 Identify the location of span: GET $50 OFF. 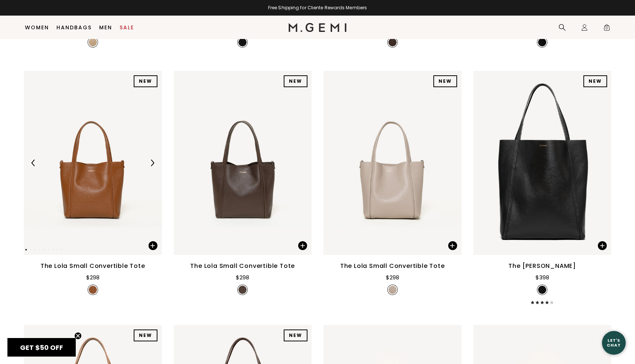
(41, 347).